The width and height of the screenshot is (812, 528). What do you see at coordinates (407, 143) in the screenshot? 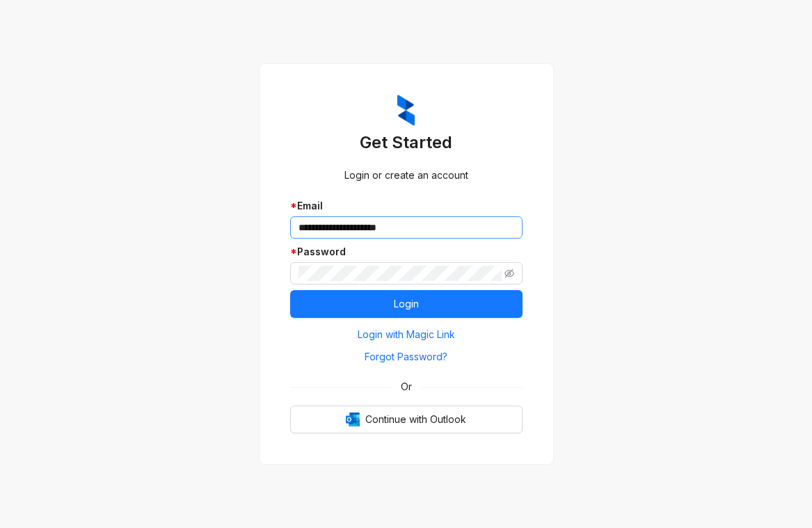
I see `h3: Get Started` at bounding box center [407, 143].